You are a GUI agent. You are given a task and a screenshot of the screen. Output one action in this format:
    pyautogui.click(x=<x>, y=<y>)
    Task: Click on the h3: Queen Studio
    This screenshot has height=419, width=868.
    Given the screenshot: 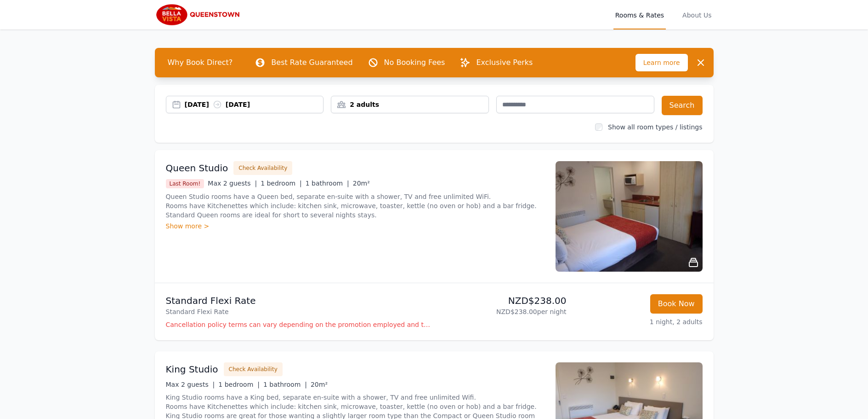 What is the action you would take?
    pyautogui.click(x=198, y=168)
    